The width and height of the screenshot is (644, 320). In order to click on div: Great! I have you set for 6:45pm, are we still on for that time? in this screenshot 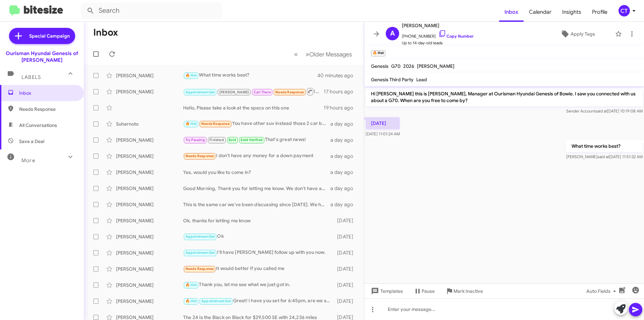, I will do `click(258, 301)`.